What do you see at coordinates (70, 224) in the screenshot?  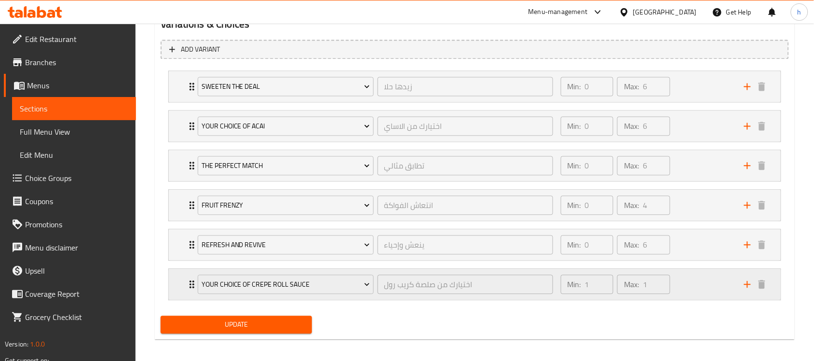 I see `a: Promotions` at bounding box center [70, 224].